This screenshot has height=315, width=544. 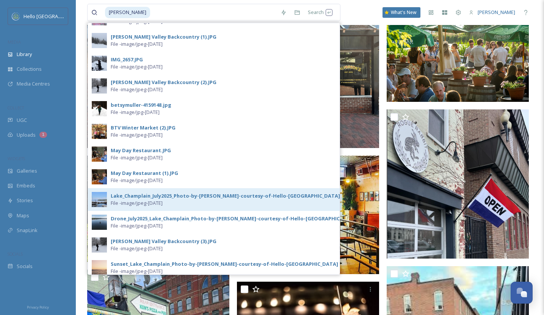 What do you see at coordinates (99, 177) in the screenshot?
I see `img: 6e405022-438f-4e9c-a27e-1f7e267eab32.jpg` at bounding box center [99, 177].